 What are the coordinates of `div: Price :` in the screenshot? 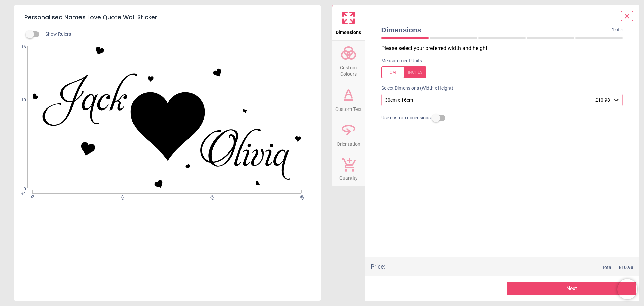 It's located at (378, 266).